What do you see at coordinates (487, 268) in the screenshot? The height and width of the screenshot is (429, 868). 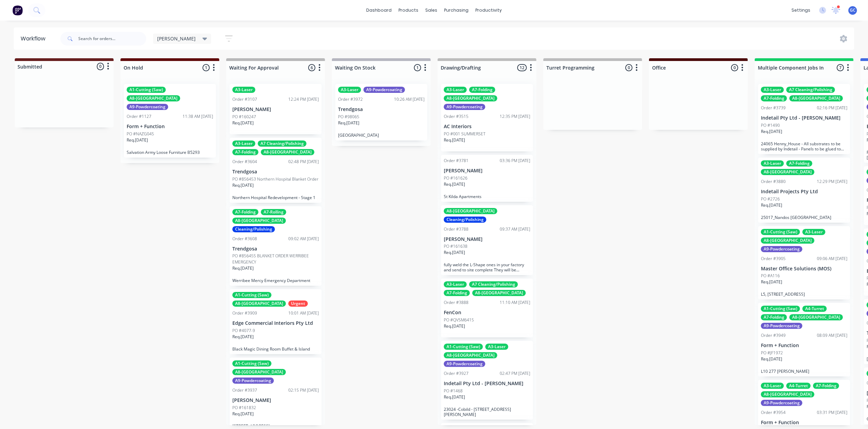 I see `p: fully weld the L-Shape ones in your factory and send to site complete They will be craned up as 1...` at bounding box center [487, 268].